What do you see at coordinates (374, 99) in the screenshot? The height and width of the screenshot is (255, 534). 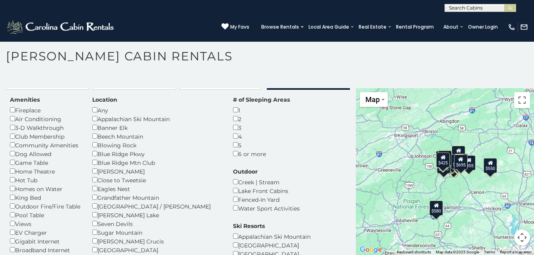 I see `button: Change map style` at bounding box center [374, 99].